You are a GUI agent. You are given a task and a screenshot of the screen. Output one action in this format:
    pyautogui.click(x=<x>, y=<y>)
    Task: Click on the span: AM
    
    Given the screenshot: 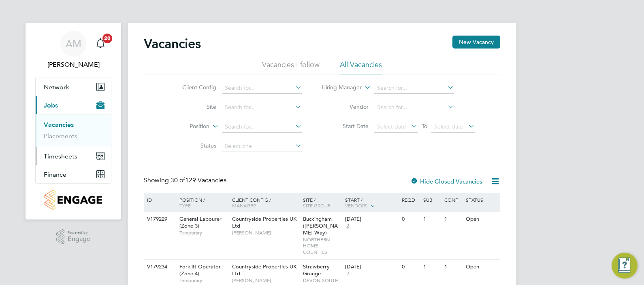 What is the action you would take?
    pyautogui.click(x=73, y=44)
    